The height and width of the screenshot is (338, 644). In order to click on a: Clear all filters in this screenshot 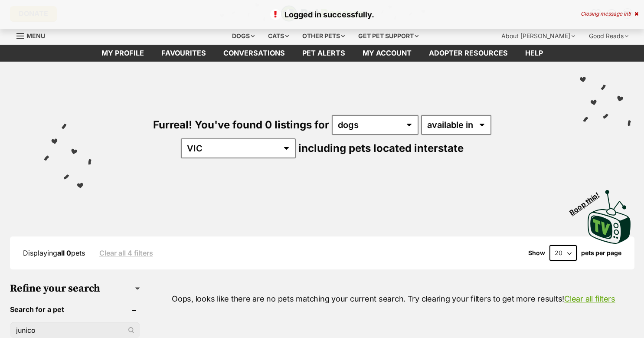, I will do `click(589, 298)`.